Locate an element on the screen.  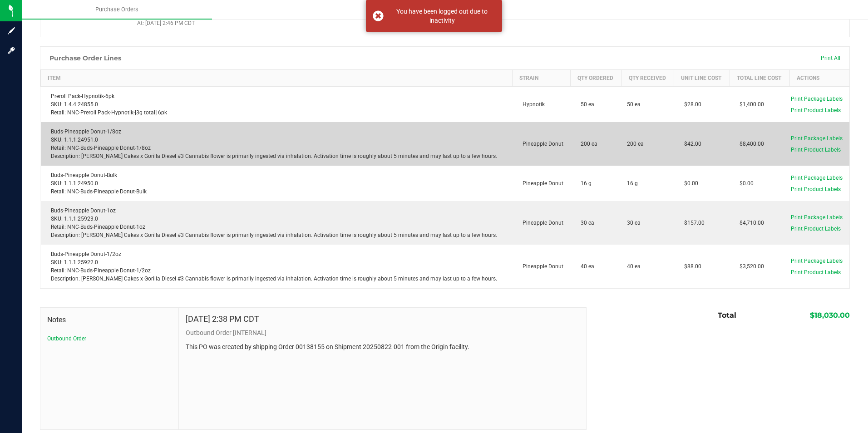
span: $4,710.00 is located at coordinates (750, 223).